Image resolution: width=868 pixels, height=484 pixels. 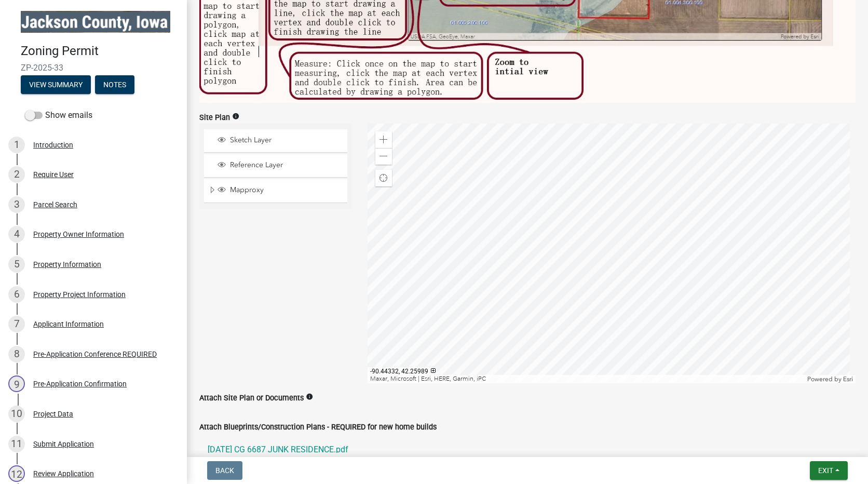 What do you see at coordinates (58, 116) in the screenshot?
I see `label: Show emails` at bounding box center [58, 116].